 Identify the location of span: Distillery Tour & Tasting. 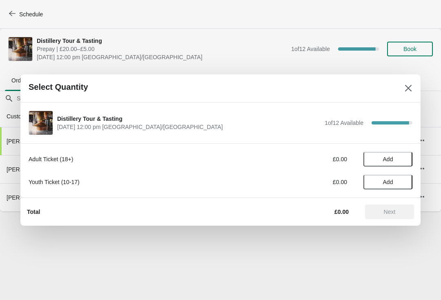
(189, 119).